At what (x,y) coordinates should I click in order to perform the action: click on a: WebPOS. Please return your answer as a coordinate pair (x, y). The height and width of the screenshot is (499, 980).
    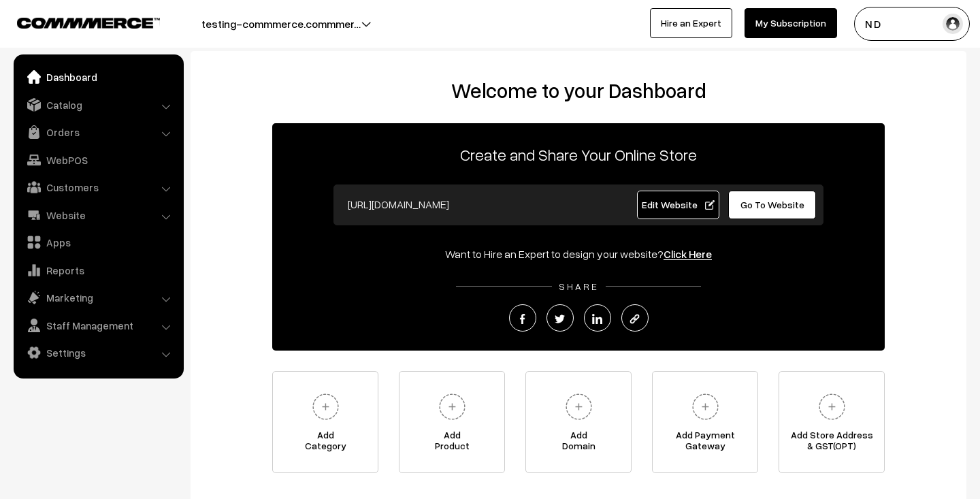
    Looking at the image, I should click on (98, 160).